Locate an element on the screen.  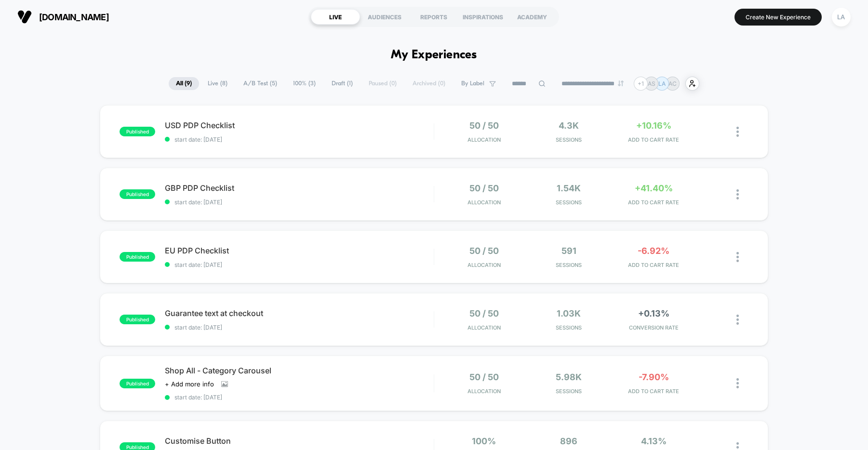
span: 5.98k is located at coordinates (569, 376).